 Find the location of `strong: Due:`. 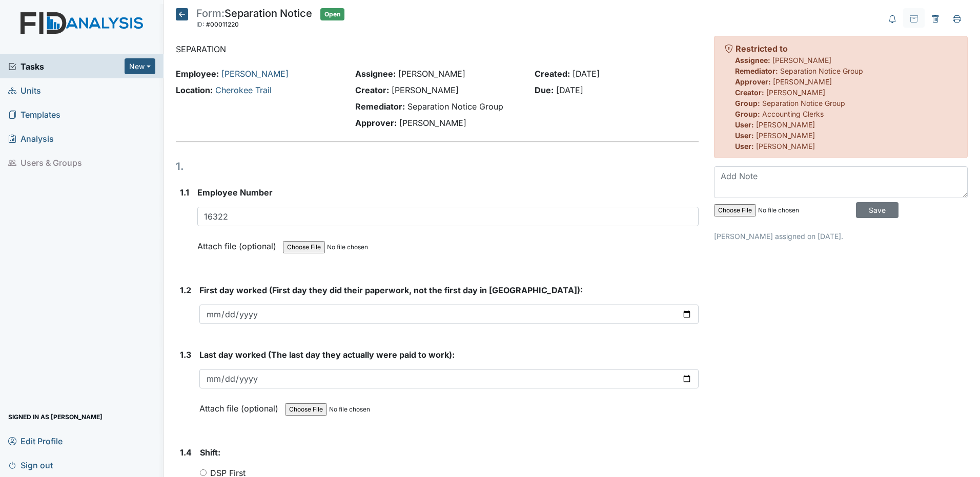

strong: Due: is located at coordinates (544, 90).